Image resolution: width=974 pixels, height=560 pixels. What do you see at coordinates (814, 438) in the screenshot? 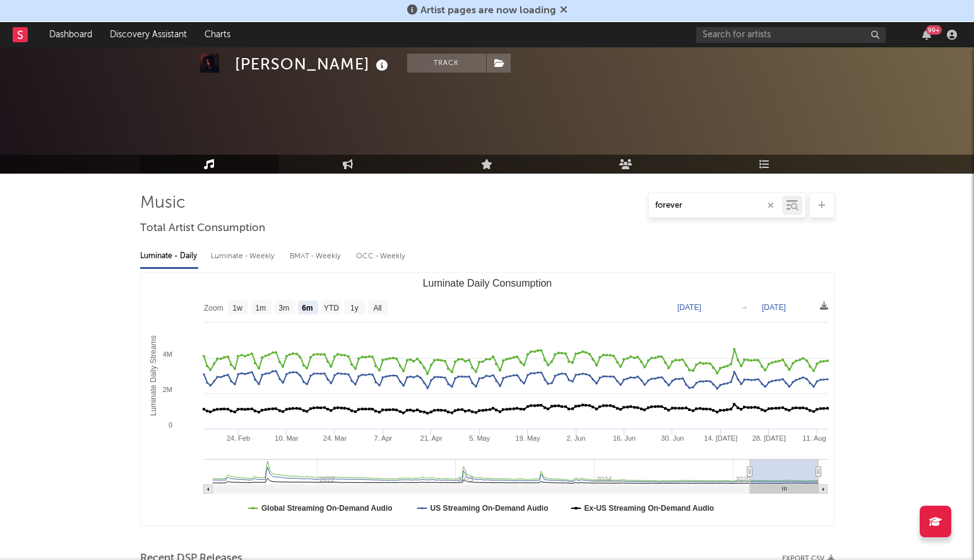
I see `text: 11. Aug` at bounding box center [814, 438].